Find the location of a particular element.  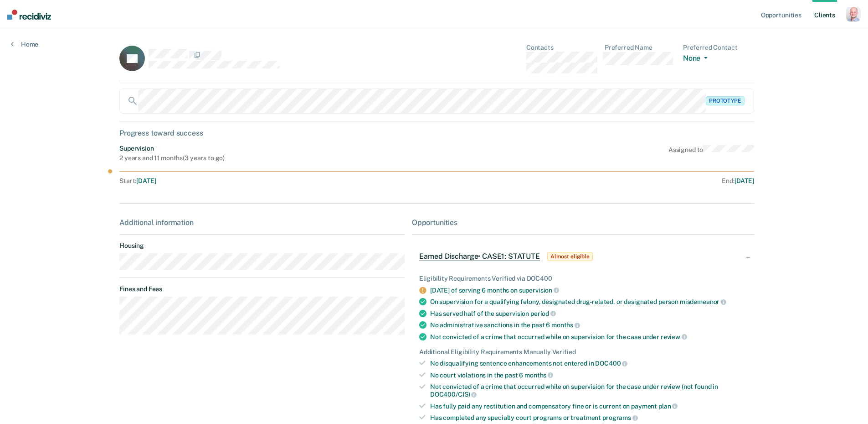

span: Earned Discharge • CASE1: STATUTE is located at coordinates (479, 257).